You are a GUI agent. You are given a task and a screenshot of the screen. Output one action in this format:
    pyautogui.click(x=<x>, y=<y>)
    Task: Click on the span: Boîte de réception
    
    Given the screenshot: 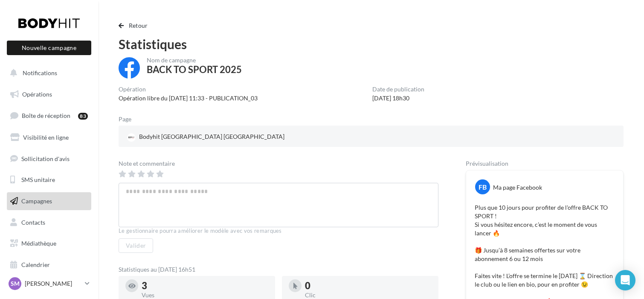 What is the action you would take?
    pyautogui.click(x=46, y=115)
    